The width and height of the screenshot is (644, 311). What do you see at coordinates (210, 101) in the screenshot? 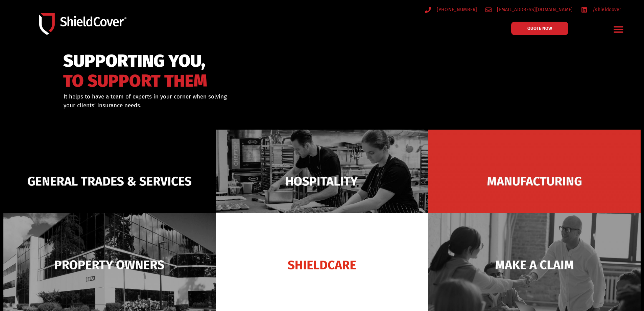
I see `div: It helps to have a team of experts in your corner when solving` at bounding box center [210, 101].